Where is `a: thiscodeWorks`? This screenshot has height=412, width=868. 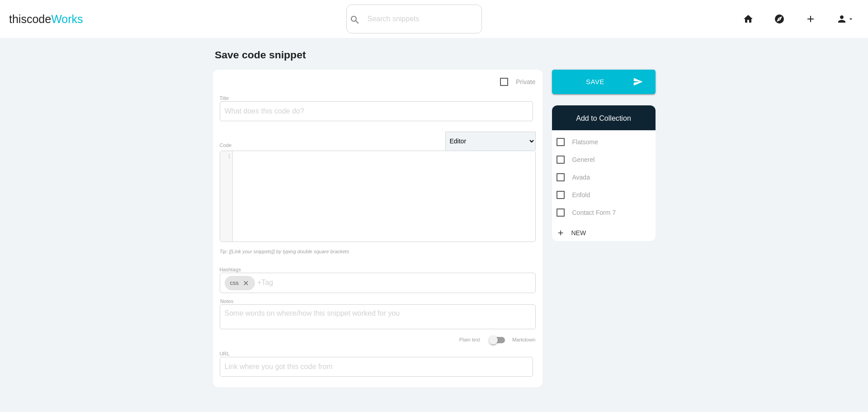
a: thiscodeWorks is located at coordinates (46, 19).